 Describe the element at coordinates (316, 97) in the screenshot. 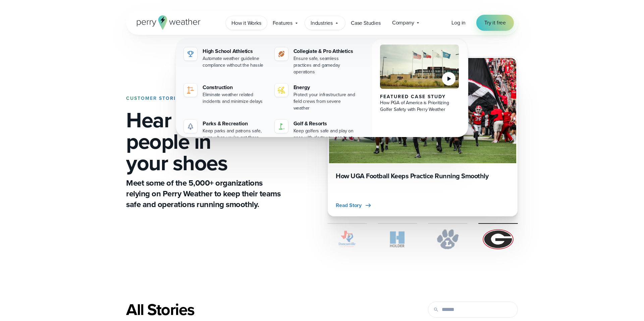

I see `a: Energy Protect your infrastructure and field crews from severe weather` at that location.